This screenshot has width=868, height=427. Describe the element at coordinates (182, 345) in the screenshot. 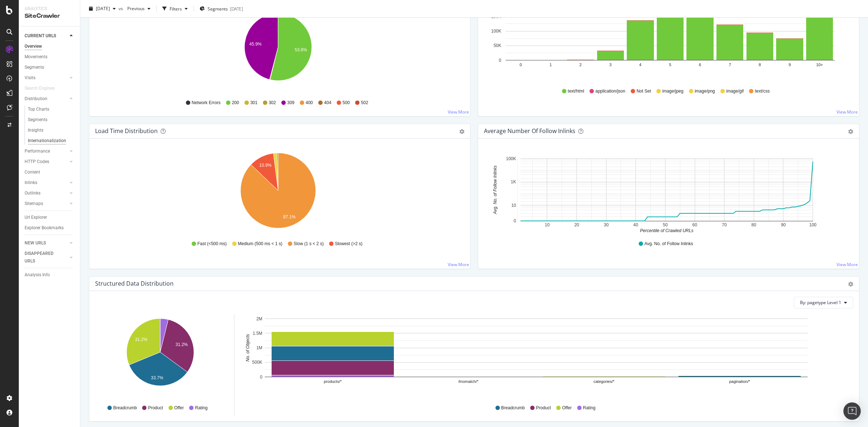

I see `text: 31.2%` at that location.